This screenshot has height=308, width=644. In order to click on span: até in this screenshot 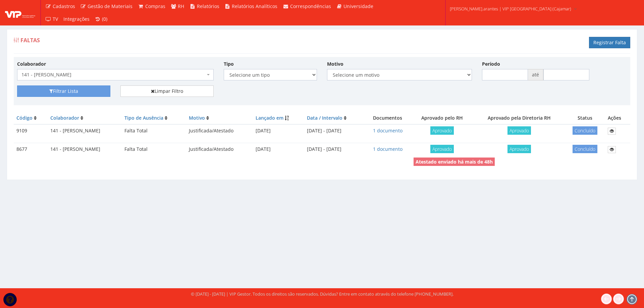, I will do `click(536, 75)`.